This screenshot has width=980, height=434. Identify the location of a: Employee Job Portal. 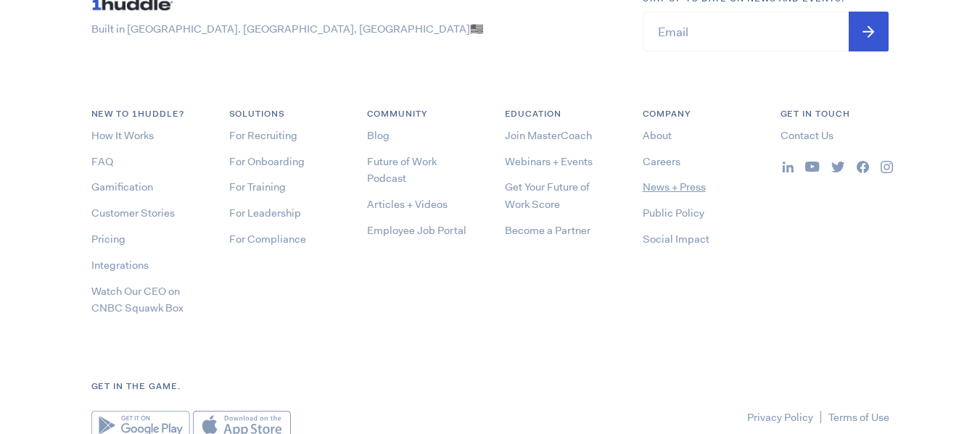
(417, 230).